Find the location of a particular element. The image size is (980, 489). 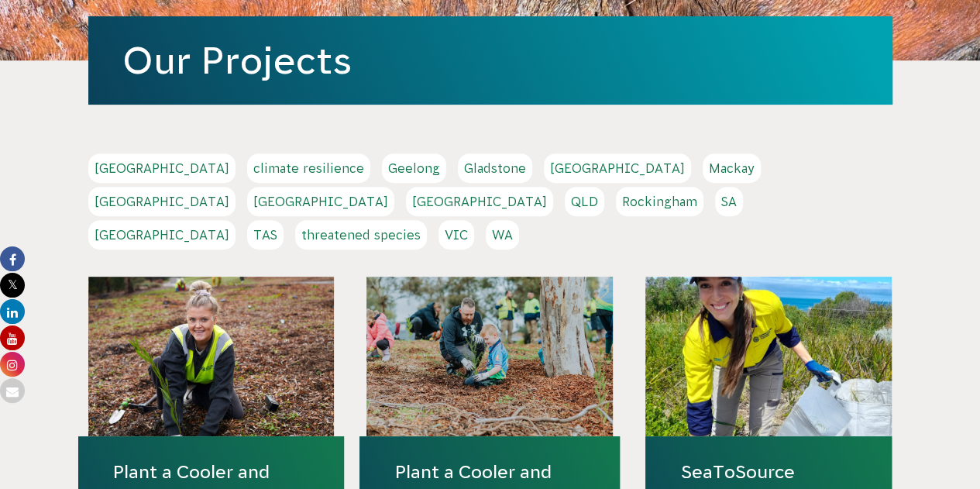

a: Rockingham is located at coordinates (660, 202).